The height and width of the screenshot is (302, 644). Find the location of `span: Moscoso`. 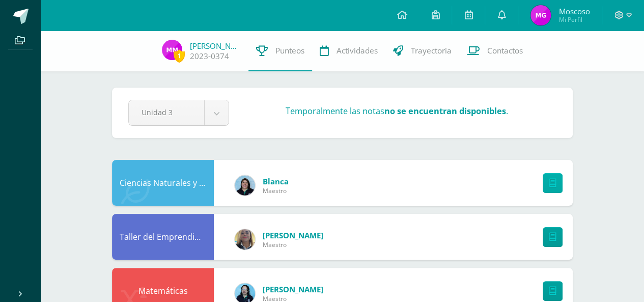

span: Moscoso is located at coordinates (573, 11).